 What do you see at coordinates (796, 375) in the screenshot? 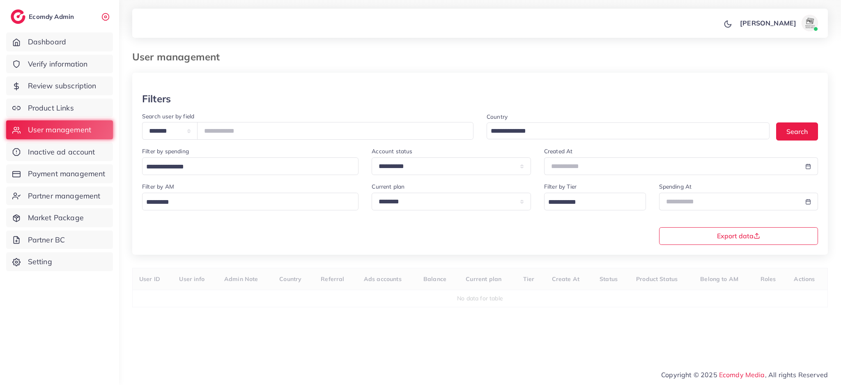
I see `span: , All rights Reserved` at bounding box center [796, 375].